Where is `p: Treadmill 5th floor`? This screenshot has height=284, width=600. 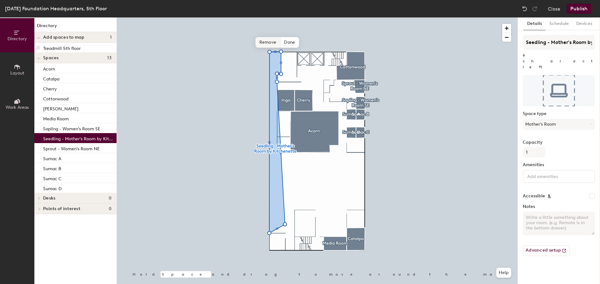
p: Treadmill 5th floor is located at coordinates (62, 47).